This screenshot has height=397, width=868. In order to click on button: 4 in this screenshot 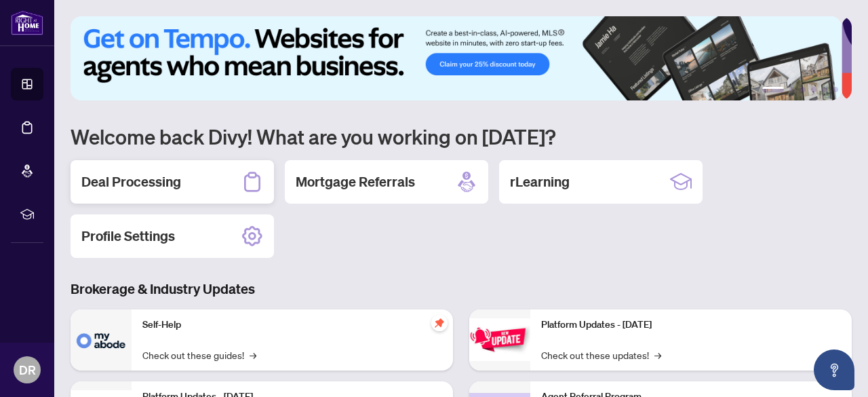, I will do `click(814, 89)`.